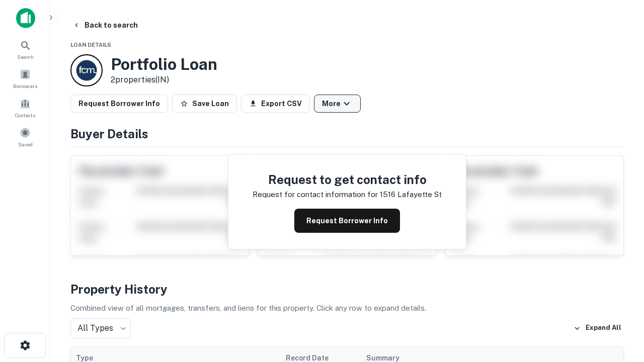 The height and width of the screenshot is (362, 644). What do you see at coordinates (164, 64) in the screenshot?
I see `h3: Portfolio Loan` at bounding box center [164, 64].